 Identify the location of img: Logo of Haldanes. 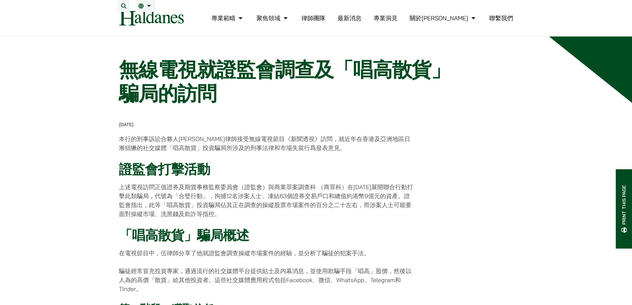
(151, 18).